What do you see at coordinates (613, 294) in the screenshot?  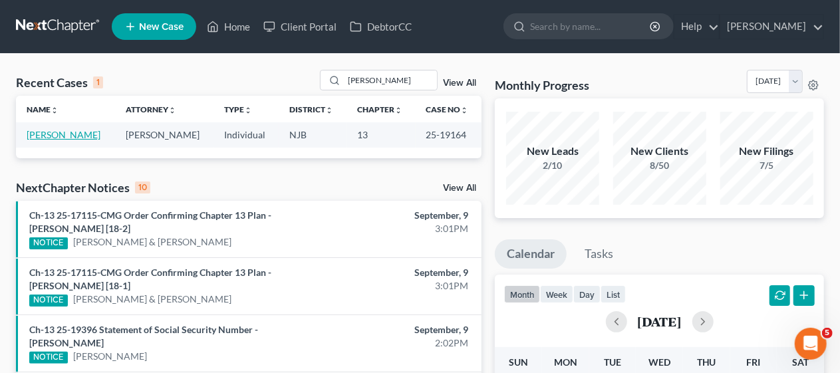 I see `button: list` at bounding box center [613, 294].